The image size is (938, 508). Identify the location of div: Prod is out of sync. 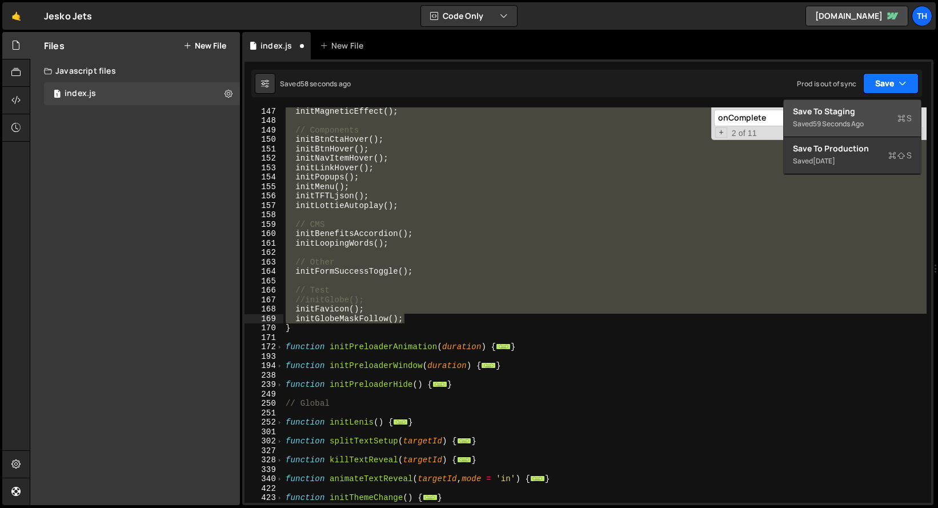
(827, 83).